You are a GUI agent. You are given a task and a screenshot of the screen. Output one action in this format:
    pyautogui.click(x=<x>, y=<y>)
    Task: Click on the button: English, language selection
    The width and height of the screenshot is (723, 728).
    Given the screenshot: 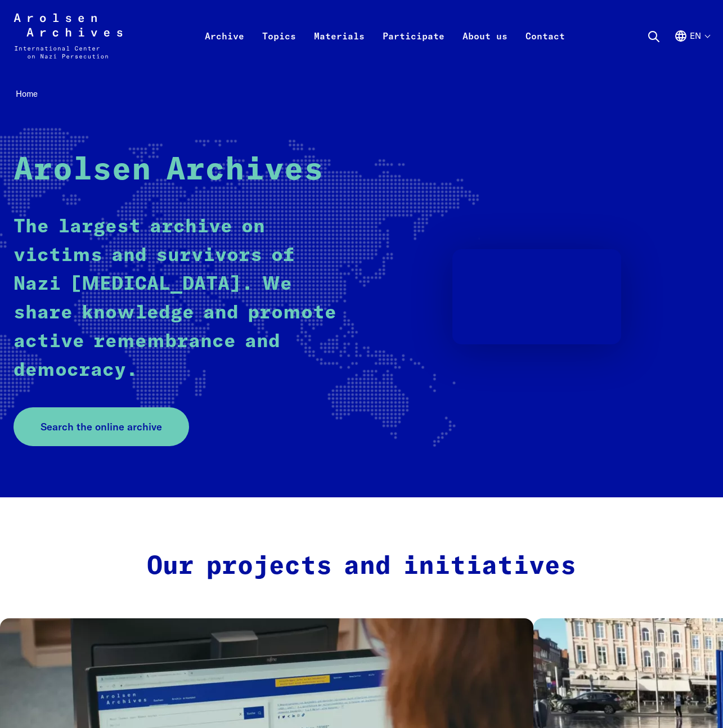 What is the action you would take?
    pyautogui.click(x=691, y=49)
    